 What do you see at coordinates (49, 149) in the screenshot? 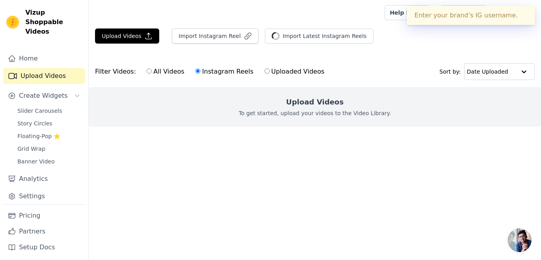
I see `a: Grid Wrap` at bounding box center [49, 149].